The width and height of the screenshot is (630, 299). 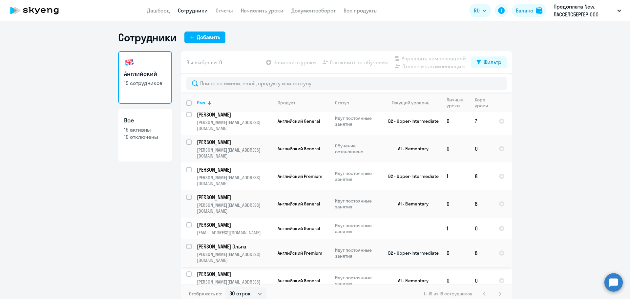 What do you see at coordinates (477, 11) in the screenshot?
I see `span: RU` at bounding box center [477, 11].